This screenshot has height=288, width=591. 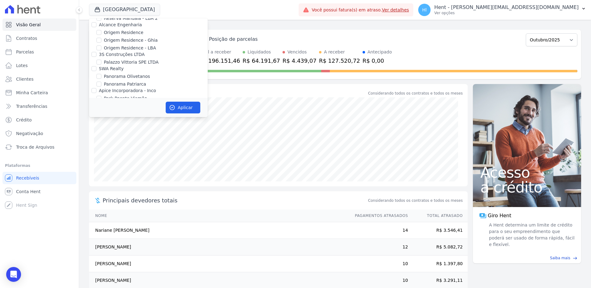 What do you see at coordinates (527, 187) in the screenshot?
I see `span: a crédito` at bounding box center [527, 187].